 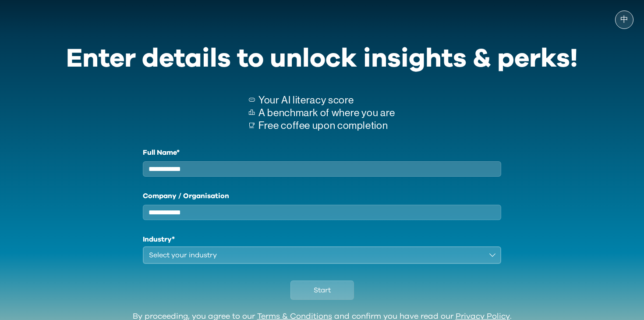 What do you see at coordinates (322, 255) in the screenshot?
I see `button: Select your industry` at bounding box center [322, 255].